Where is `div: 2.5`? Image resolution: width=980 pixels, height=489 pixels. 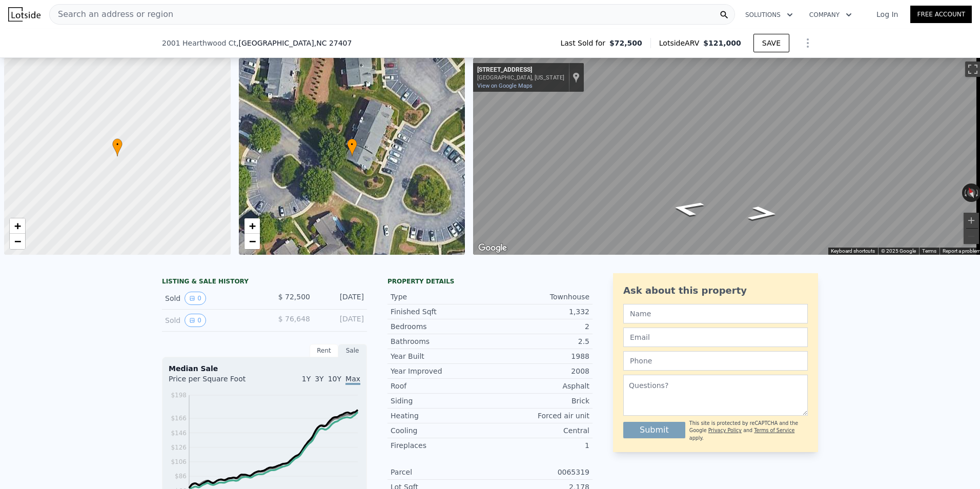 div: 2.5 is located at coordinates (540, 341).